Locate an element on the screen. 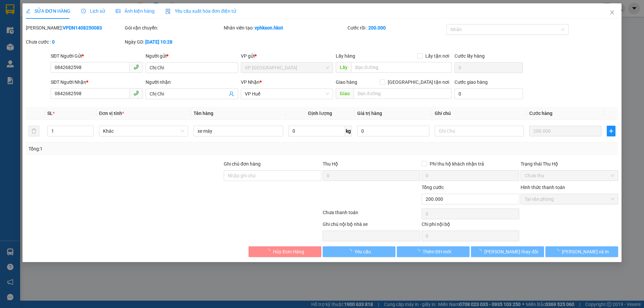 This screenshot has height=308, width=644. span: SL is located at coordinates (50, 114).